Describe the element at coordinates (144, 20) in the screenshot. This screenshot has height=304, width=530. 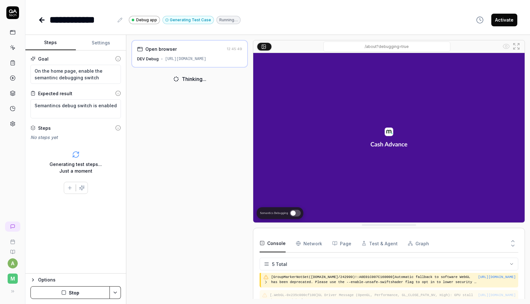
I see `a: Debug app` at that location.